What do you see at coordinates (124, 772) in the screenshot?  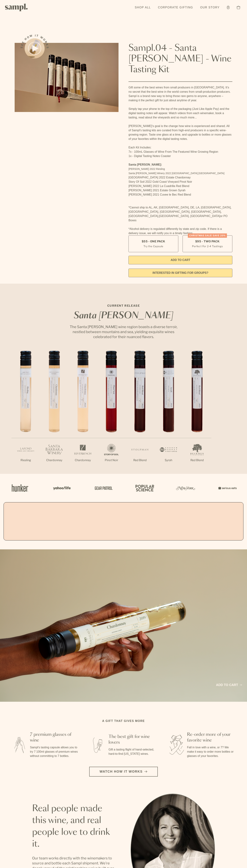 I see `button: Watch how it works` at bounding box center [124, 772].